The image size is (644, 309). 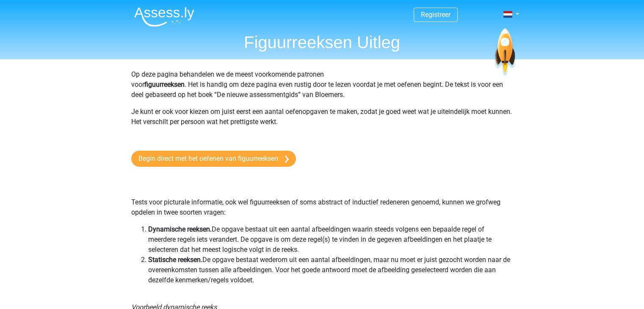 I want to click on b: Dynamische reeksen., so click(x=180, y=229).